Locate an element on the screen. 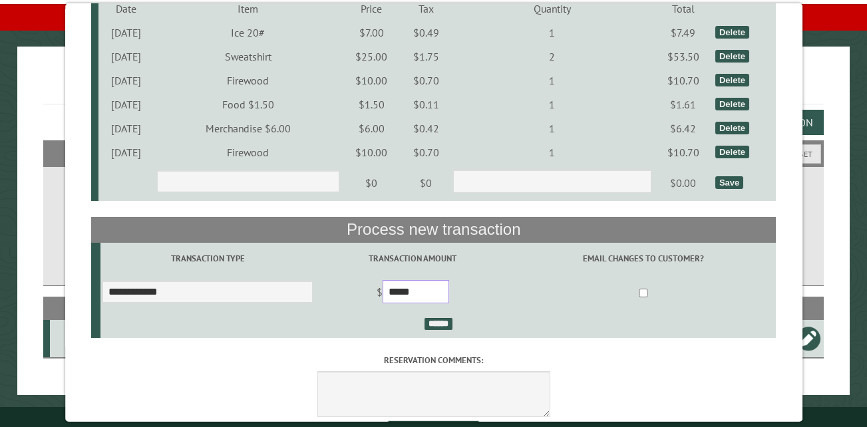 The image size is (867, 427). td: Food $1.50 is located at coordinates (247, 104).